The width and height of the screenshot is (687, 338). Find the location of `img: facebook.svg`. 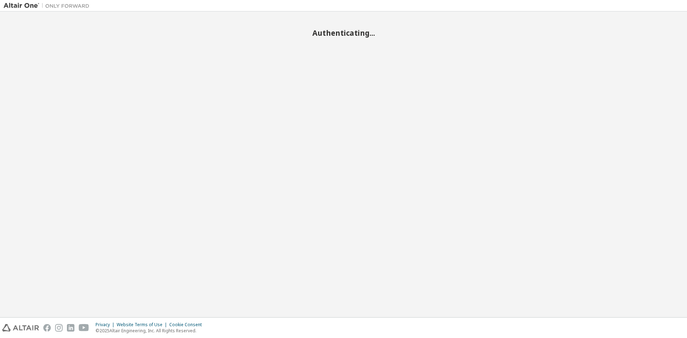

img: facebook.svg is located at coordinates (47, 328).